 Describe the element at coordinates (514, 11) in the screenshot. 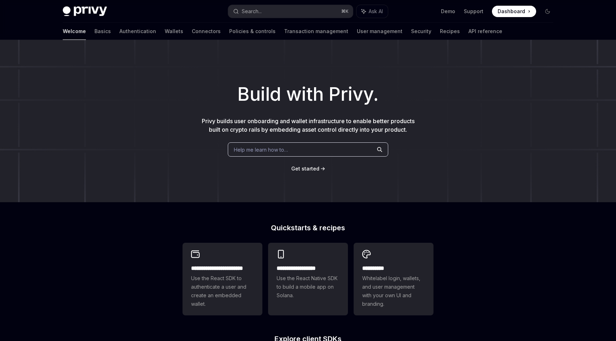

I see `a: Dashboard` at that location.